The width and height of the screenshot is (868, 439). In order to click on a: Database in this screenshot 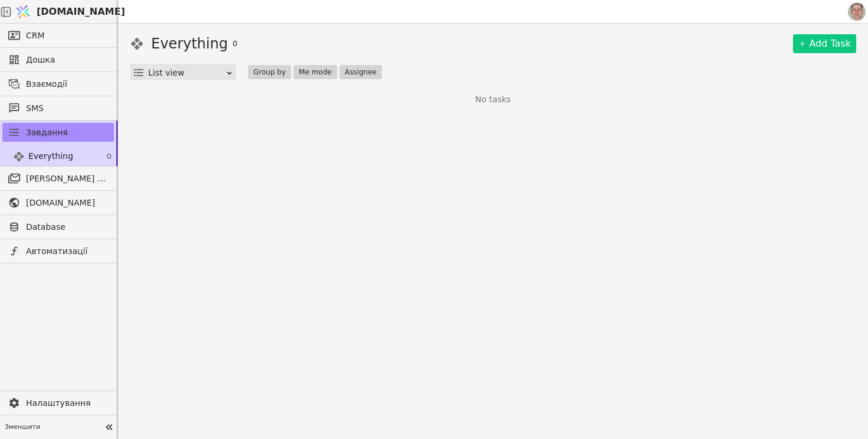, I will do `click(58, 227)`.